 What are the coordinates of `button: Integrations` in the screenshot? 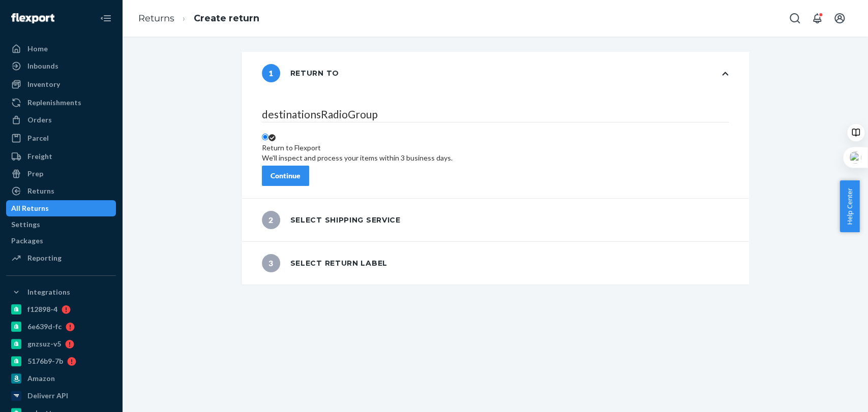 It's located at (61, 292).